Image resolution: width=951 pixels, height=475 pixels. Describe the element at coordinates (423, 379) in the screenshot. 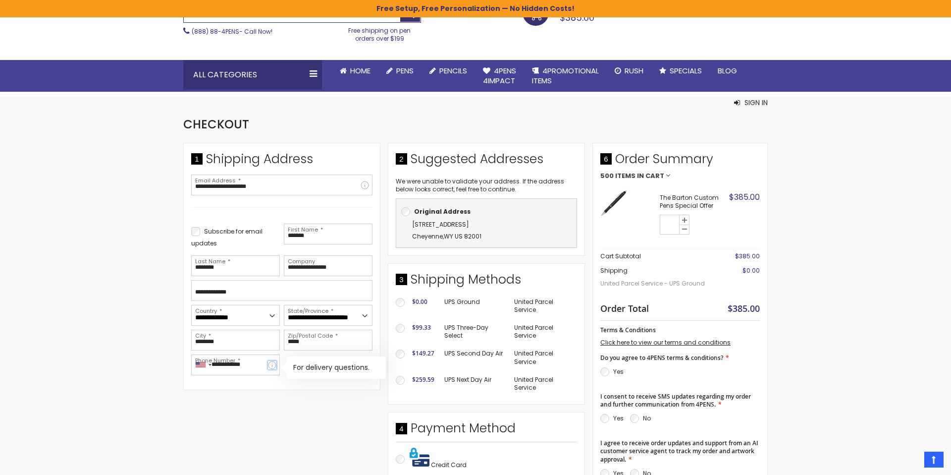

I see `span: $259.59` at that location.